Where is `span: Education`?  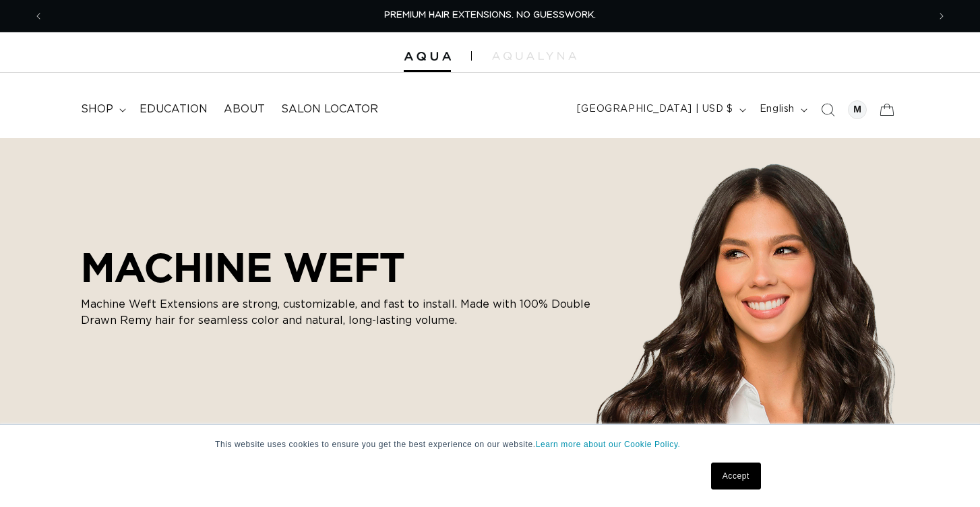
span: Education is located at coordinates (173, 109).